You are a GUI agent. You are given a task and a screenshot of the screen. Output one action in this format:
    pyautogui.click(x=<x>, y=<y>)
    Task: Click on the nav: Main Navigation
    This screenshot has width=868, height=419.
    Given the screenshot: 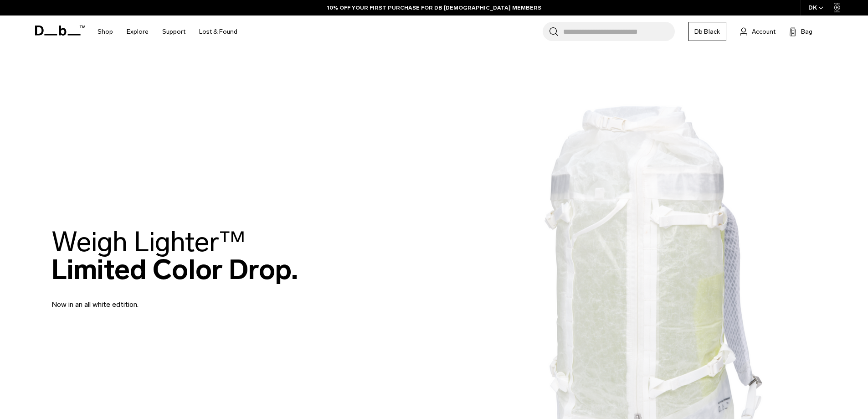 What is the action you would take?
    pyautogui.click(x=168, y=31)
    